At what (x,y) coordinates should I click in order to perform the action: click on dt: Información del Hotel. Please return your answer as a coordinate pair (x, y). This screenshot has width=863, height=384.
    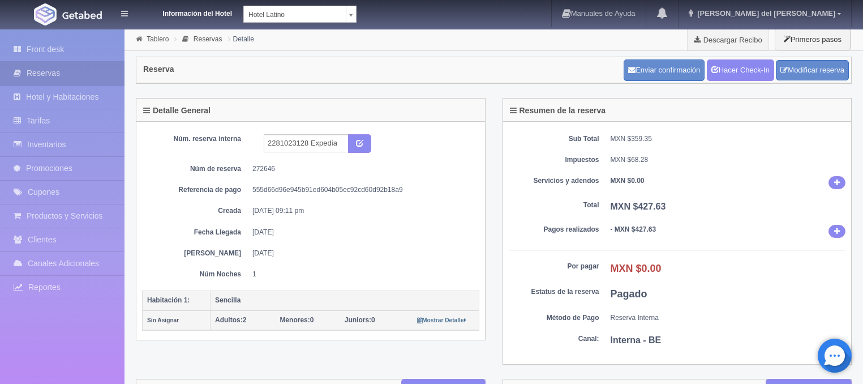
    Looking at the image, I should click on (187, 12).